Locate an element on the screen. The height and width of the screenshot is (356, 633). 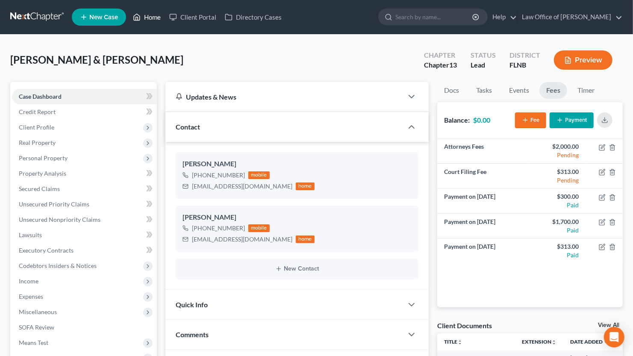
span: Secured Claims is located at coordinates (39, 189).